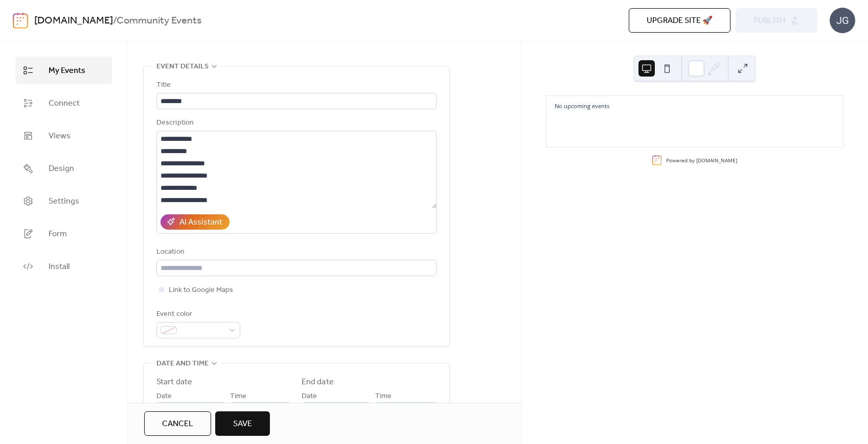 The width and height of the screenshot is (868, 444). Describe the element at coordinates (183, 67) in the screenshot. I see `span: Event details` at that location.